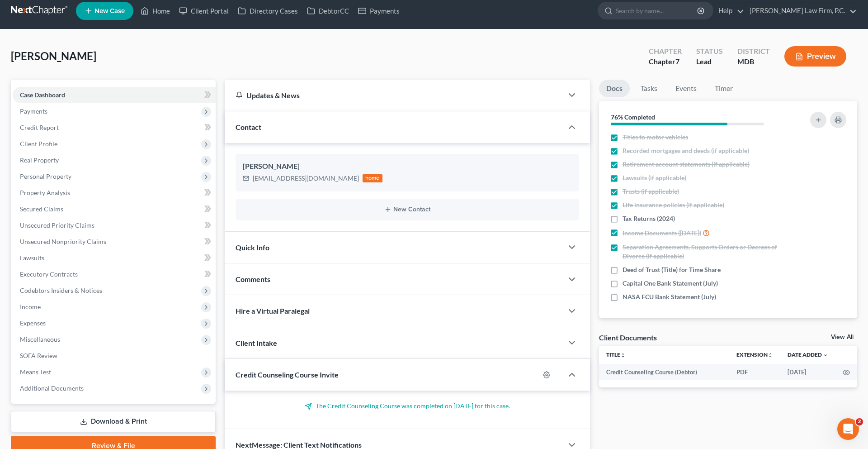 This screenshot has width=868, height=449. What do you see at coordinates (298, 444) in the screenshot?
I see `span: NextMessage: Client Text Notifications` at bounding box center [298, 444].